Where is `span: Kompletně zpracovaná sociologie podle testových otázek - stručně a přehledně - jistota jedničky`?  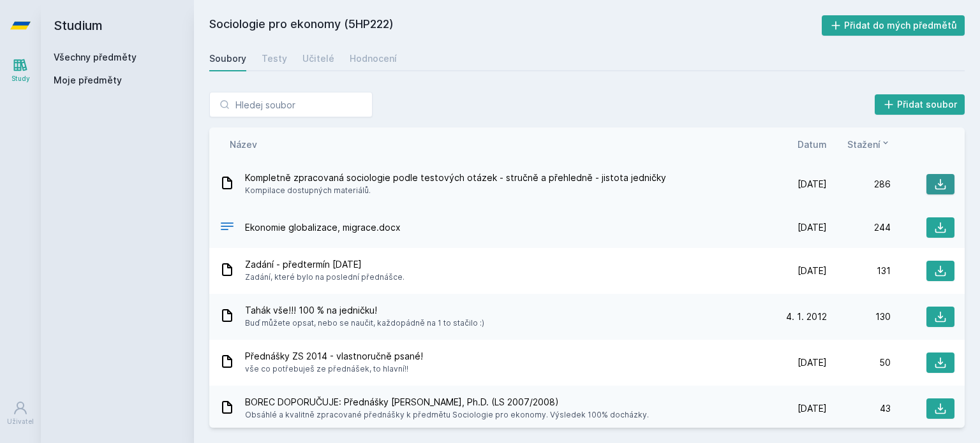
span: Kompletně zpracovaná sociologie podle testových otázek - stručně a přehledně - jistota jedničky is located at coordinates (455, 178).